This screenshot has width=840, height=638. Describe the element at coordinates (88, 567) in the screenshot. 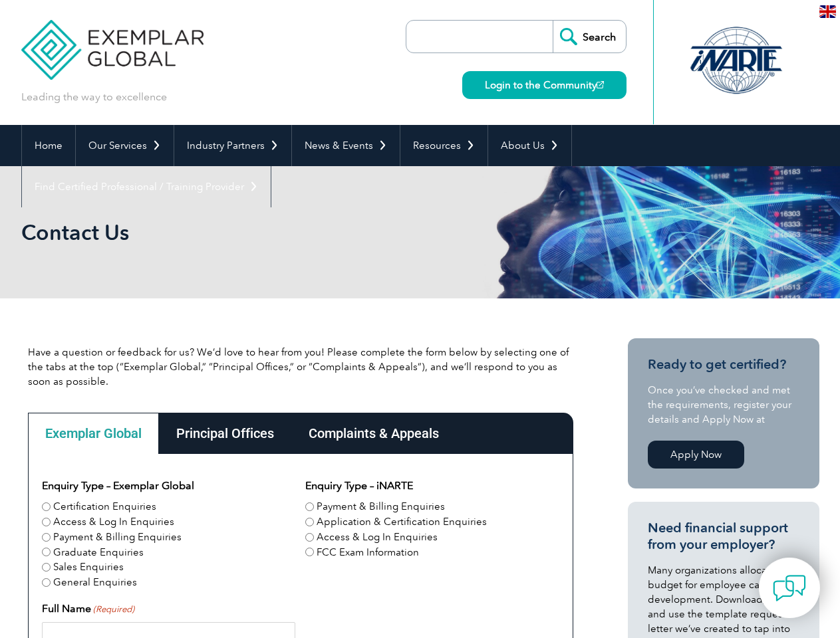

I see `label: Sales Enquiries` at that location.